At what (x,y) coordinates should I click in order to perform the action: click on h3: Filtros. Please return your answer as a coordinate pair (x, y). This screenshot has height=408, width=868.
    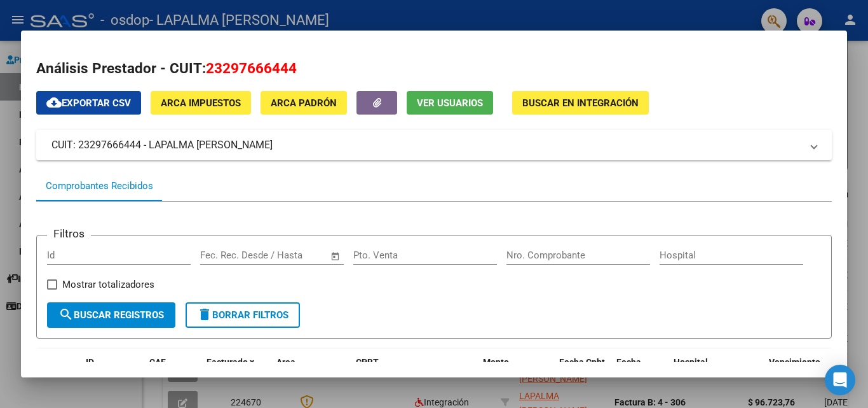
    Looking at the image, I should click on (69, 233).